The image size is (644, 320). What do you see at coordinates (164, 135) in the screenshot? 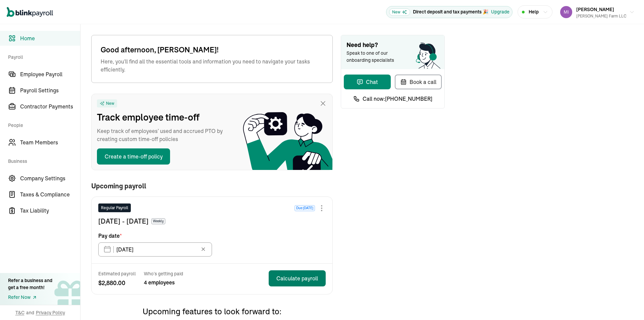
I see `span: Keep track of employees’ used and accrued PTO by creating custom time-off policies` at bounding box center [164, 135].